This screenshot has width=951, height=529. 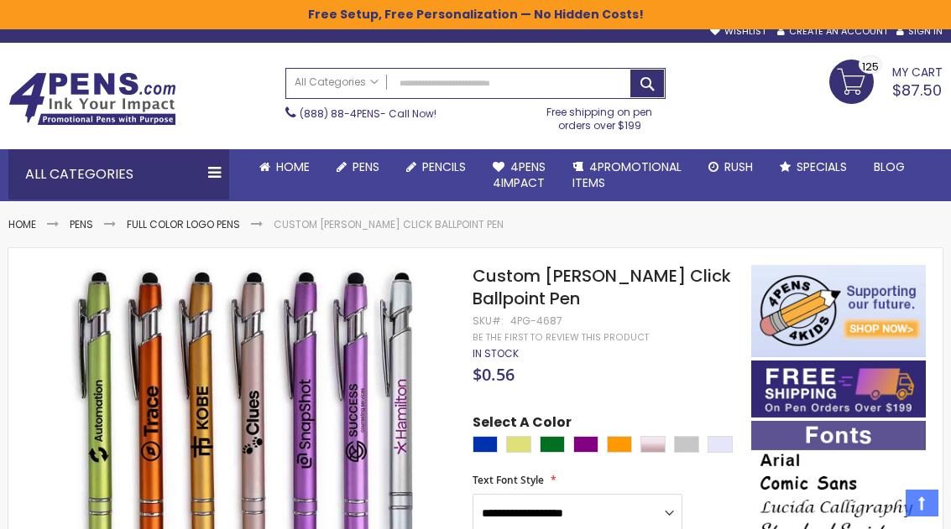 I want to click on a: Create an Account, so click(x=832, y=31).